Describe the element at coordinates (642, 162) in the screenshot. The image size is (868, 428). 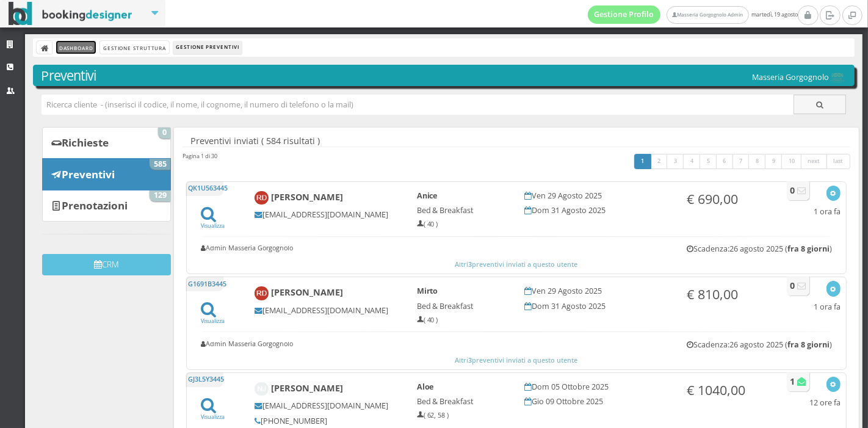
I see `a: 1` at that location.